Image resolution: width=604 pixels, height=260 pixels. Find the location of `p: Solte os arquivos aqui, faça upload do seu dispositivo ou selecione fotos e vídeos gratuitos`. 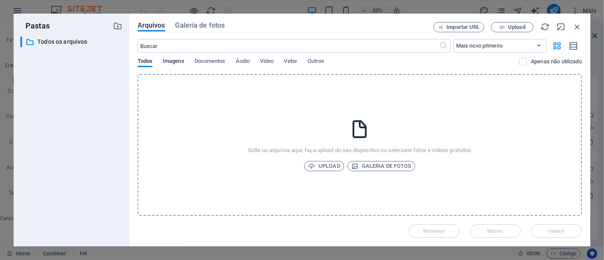

p: Solte os arquivos aqui, faça upload do seu dispositivo ou selecione fotos e vídeos gratuitos is located at coordinates (360, 150).